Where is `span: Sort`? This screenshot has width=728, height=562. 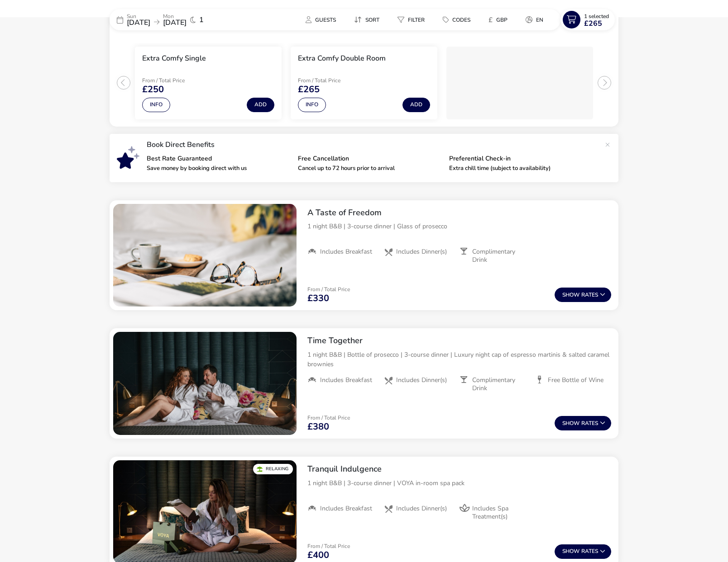
span: Sort is located at coordinates (372, 20).